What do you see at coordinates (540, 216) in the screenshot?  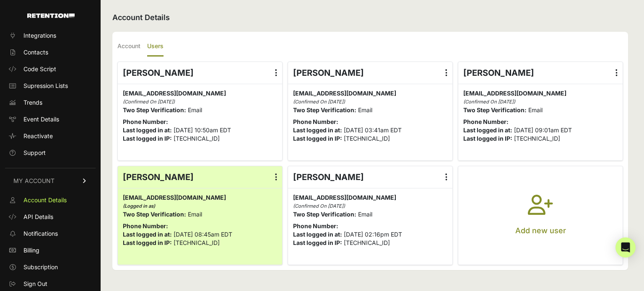 I see `button: Add new user` at bounding box center [540, 216].